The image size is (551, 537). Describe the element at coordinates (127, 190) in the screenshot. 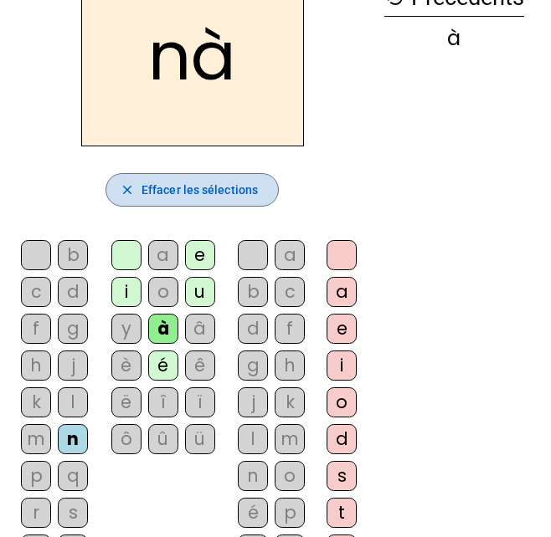

I see `mat-icon: close` at that location.